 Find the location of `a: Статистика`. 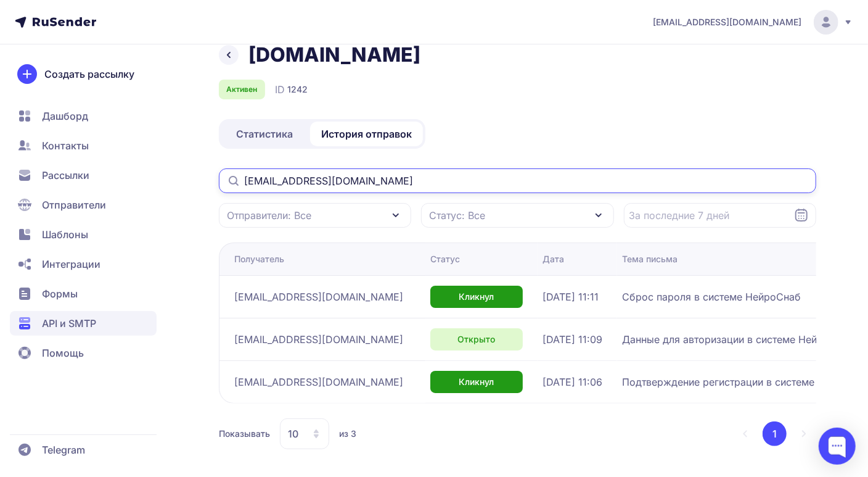

a: Статистика is located at coordinates (264, 134).